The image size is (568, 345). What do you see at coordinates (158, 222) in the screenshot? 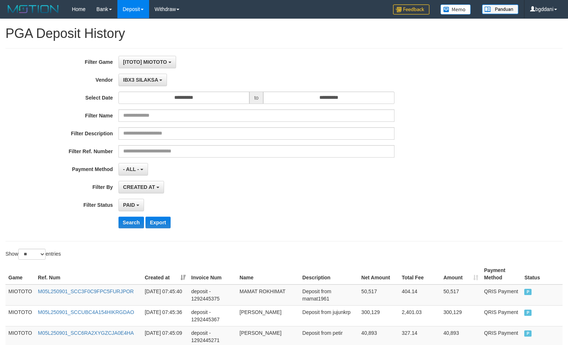
I see `button: Export` at bounding box center [158, 222].